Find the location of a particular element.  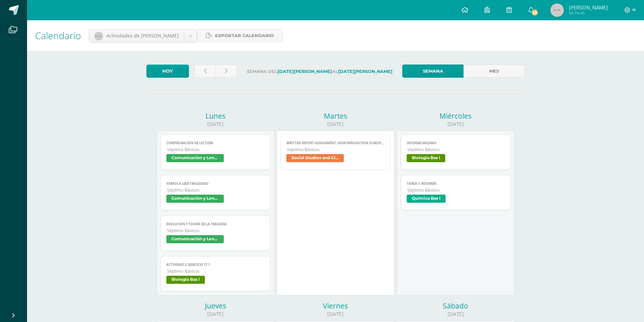

a: Vamos a leer tragedias!Séptimo BásicosComunicación y Lenguage Bas I is located at coordinates (216, 193).